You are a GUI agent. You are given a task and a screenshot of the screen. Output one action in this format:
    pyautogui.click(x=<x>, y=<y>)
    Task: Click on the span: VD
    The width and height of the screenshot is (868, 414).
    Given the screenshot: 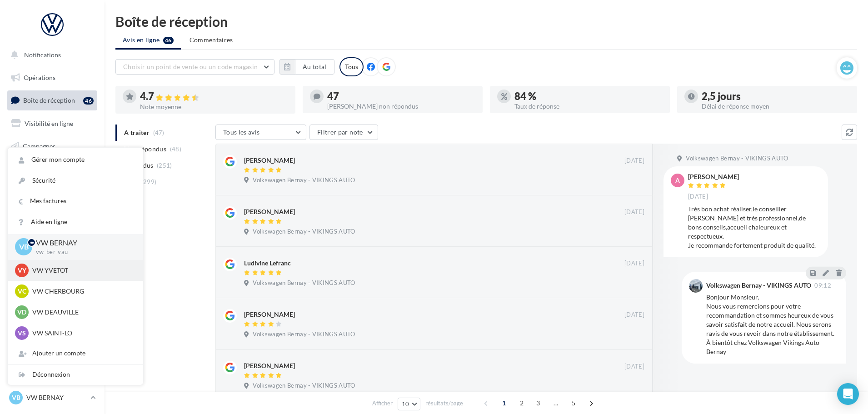 What is the action you would take?
    pyautogui.click(x=22, y=312)
    